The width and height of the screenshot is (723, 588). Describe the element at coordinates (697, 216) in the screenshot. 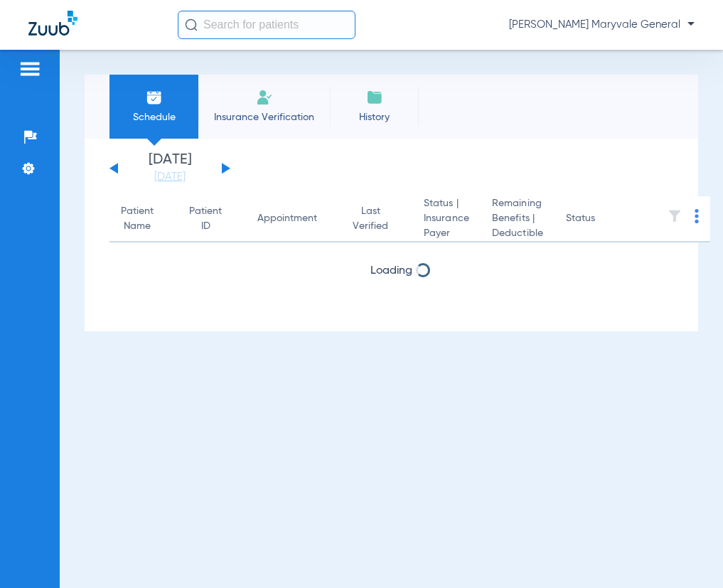

I see `img: group-dot-blue.svg` at that location.